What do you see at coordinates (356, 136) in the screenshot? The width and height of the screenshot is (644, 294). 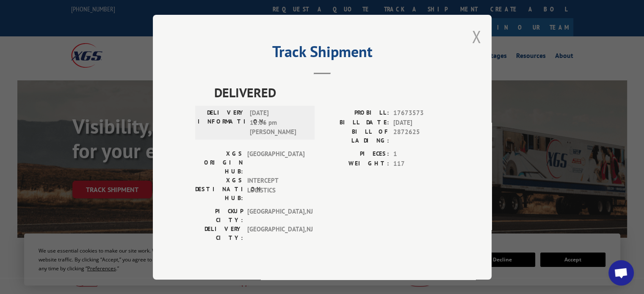 I see `label: BILL OF LADING:` at bounding box center [356, 136].